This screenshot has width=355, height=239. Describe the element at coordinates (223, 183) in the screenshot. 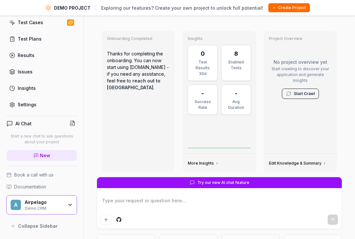

I see `span: Try our new AI chat feature` at that location.